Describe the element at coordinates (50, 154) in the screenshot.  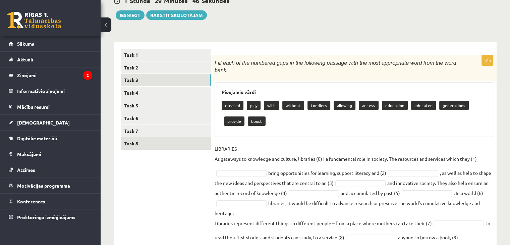
I see `a: Maksājumi` at that location.